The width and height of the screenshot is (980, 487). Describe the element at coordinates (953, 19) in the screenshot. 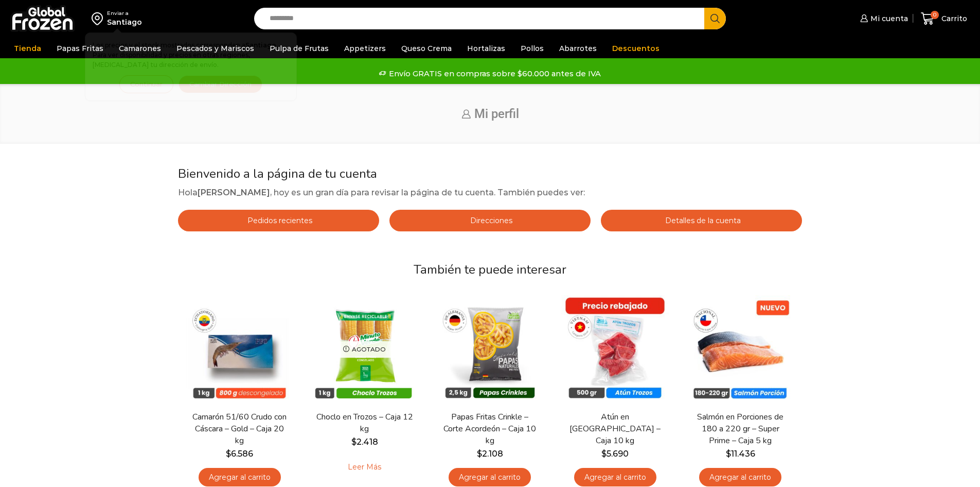

I see `span: Carrito` at that location.